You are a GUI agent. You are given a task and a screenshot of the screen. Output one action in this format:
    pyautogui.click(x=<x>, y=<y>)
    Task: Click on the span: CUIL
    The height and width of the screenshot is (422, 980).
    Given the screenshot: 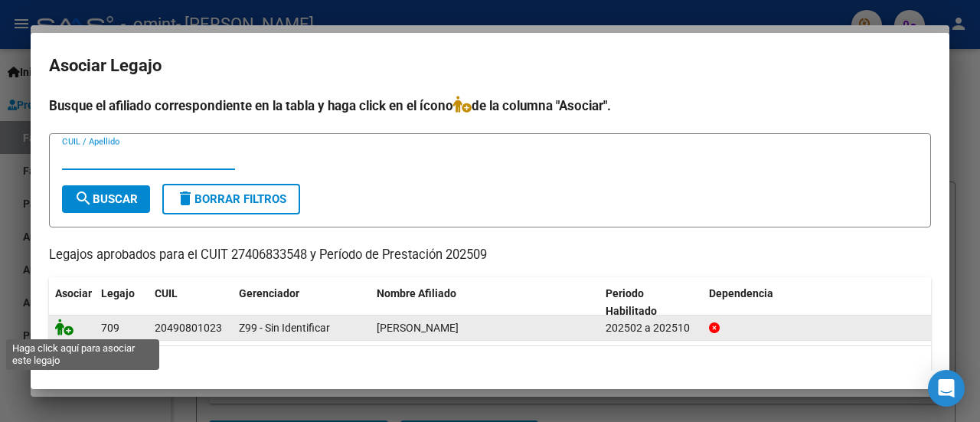 What is the action you would take?
    pyautogui.click(x=166, y=293)
    